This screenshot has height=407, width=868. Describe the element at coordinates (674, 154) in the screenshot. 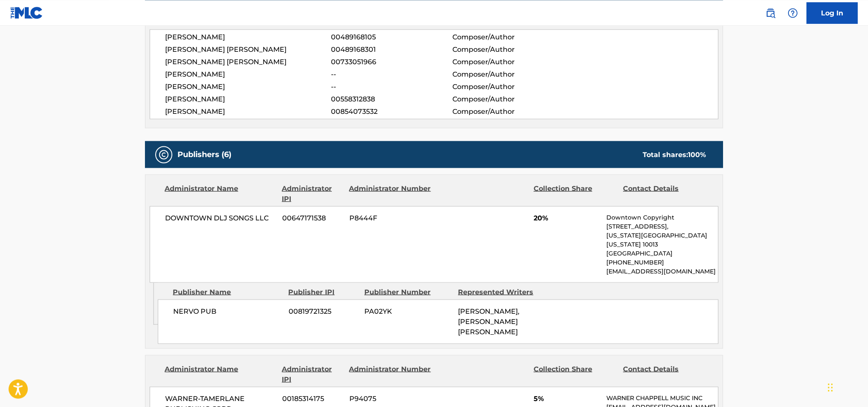

I see `div: Total shares:` at that location.